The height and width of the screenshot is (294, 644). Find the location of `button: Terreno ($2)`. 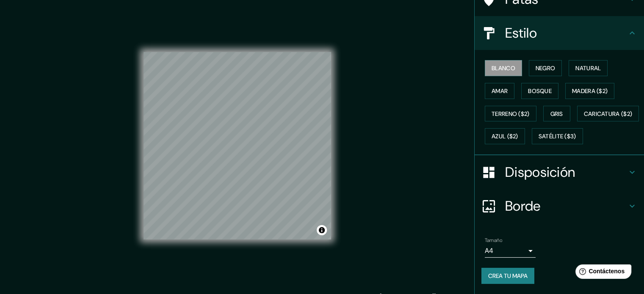

button: Terreno ($2) is located at coordinates (510, 114).